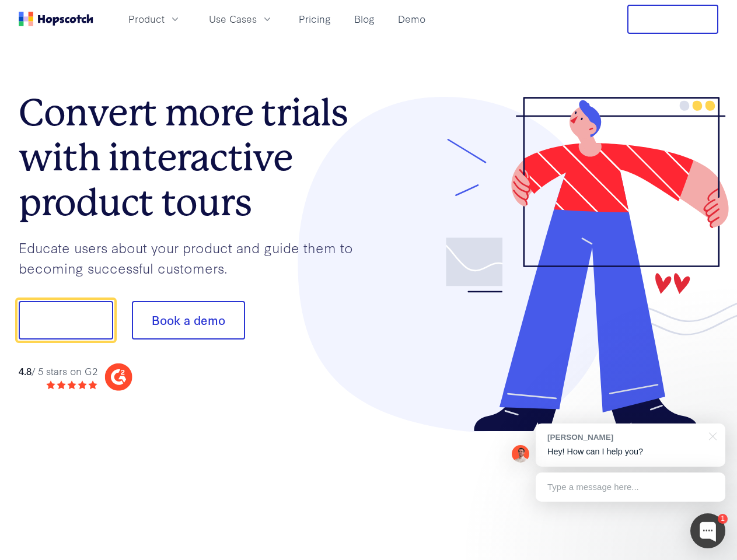 The height and width of the screenshot is (560, 737). Describe the element at coordinates (58, 371) in the screenshot. I see `div: / 5 stars on G2` at that location.